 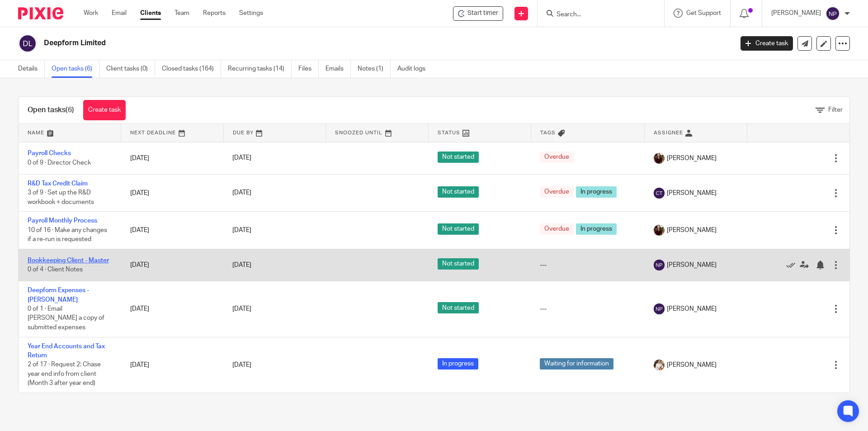 What do you see at coordinates (478, 14) in the screenshot?
I see `div: Deepform Limited` at bounding box center [478, 14].